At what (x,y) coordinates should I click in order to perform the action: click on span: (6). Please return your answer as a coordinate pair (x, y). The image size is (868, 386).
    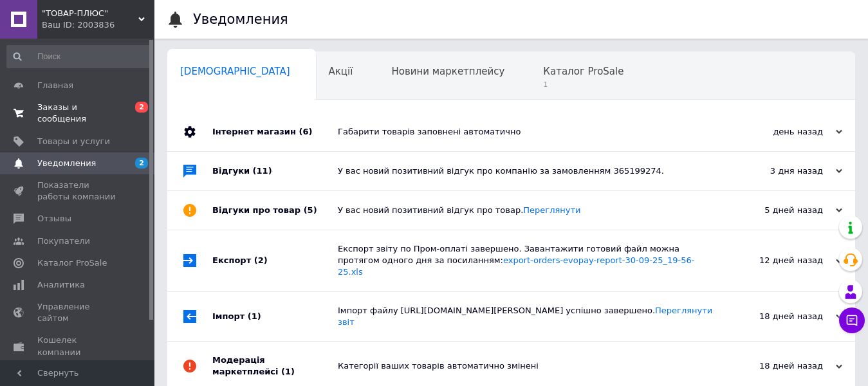
    Looking at the image, I should click on (305, 131).